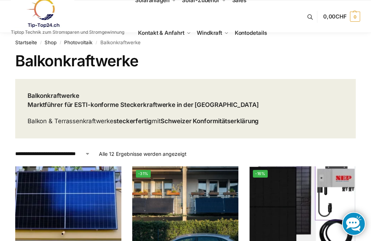  I want to click on nav: Breadcrumb, so click(185, 42).